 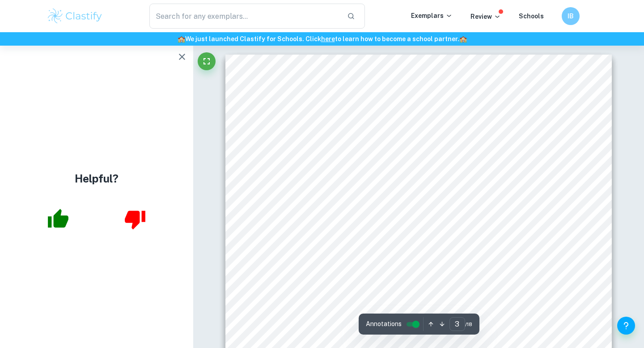 I want to click on button: IB, so click(x=571, y=16).